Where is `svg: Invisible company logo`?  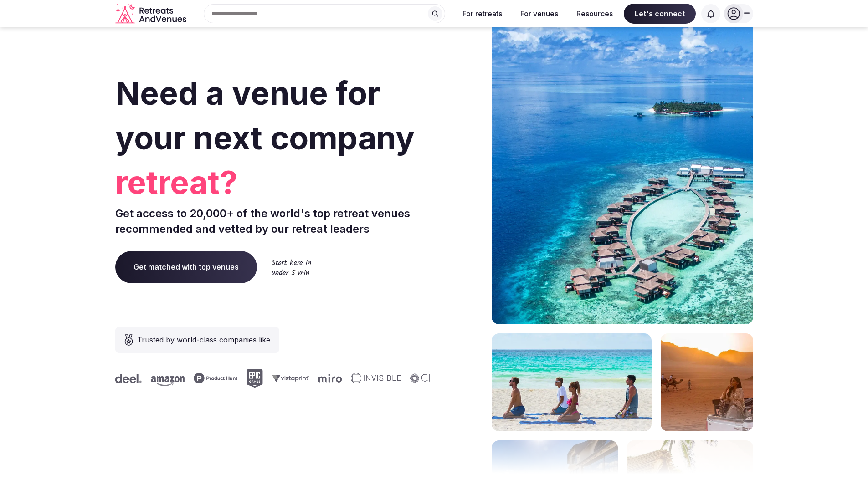
svg: Invisible company logo is located at coordinates (375, 378).